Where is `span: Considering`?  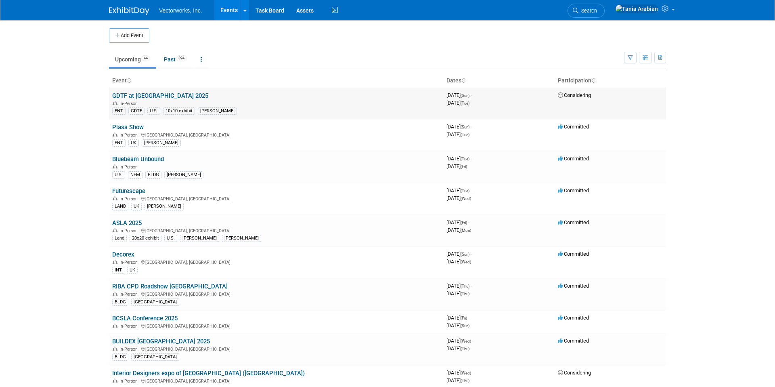
span: Considering is located at coordinates (575, 372).